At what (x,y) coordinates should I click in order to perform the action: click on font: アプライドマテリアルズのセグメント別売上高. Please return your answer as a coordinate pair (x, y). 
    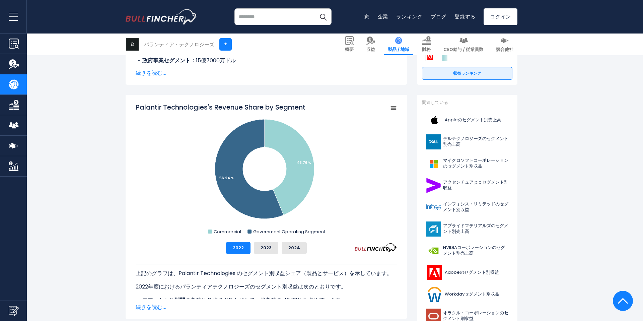
    Looking at the image, I should click on (475, 228).